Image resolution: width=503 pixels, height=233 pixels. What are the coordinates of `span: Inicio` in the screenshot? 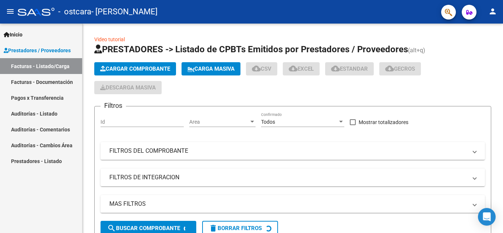 It's located at (13, 35).